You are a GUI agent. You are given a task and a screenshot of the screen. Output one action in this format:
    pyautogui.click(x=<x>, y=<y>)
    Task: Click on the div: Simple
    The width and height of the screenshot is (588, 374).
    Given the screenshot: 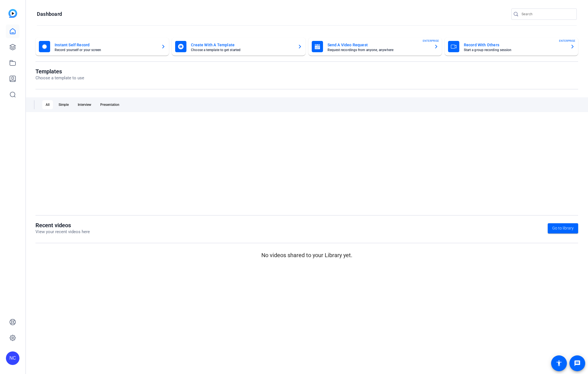 What is the action you would take?
    pyautogui.click(x=64, y=105)
    